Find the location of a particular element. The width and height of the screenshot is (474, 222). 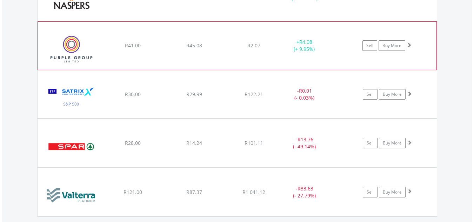

div: - (- 0.03%) is located at coordinates (305, 94).